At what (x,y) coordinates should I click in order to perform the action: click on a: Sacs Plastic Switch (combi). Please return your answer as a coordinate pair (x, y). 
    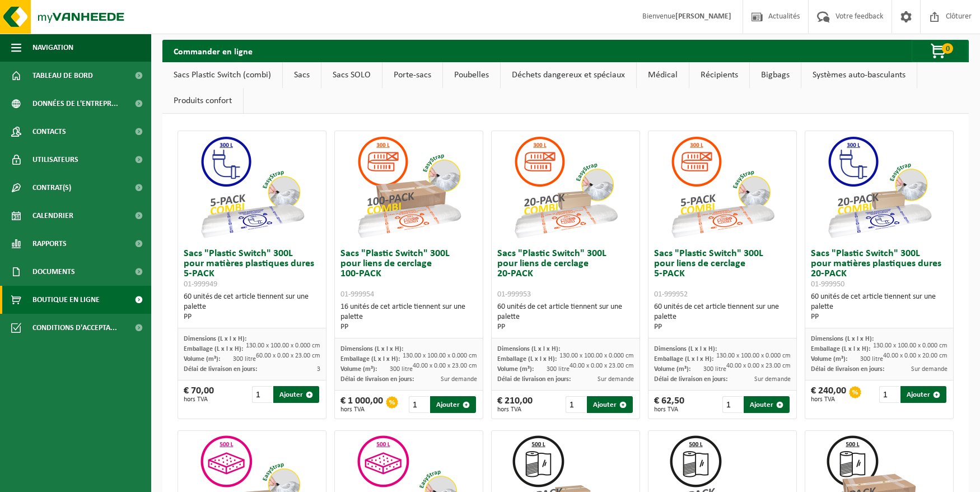
    Looking at the image, I should click on (222, 75).